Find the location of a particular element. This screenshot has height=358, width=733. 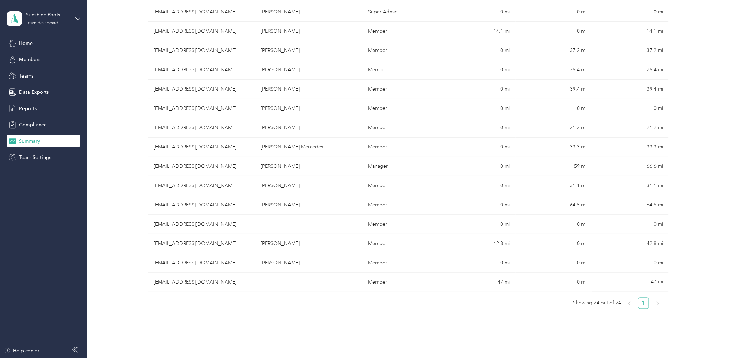

td: bernadiaz999@gmail.com is located at coordinates (202, 51).